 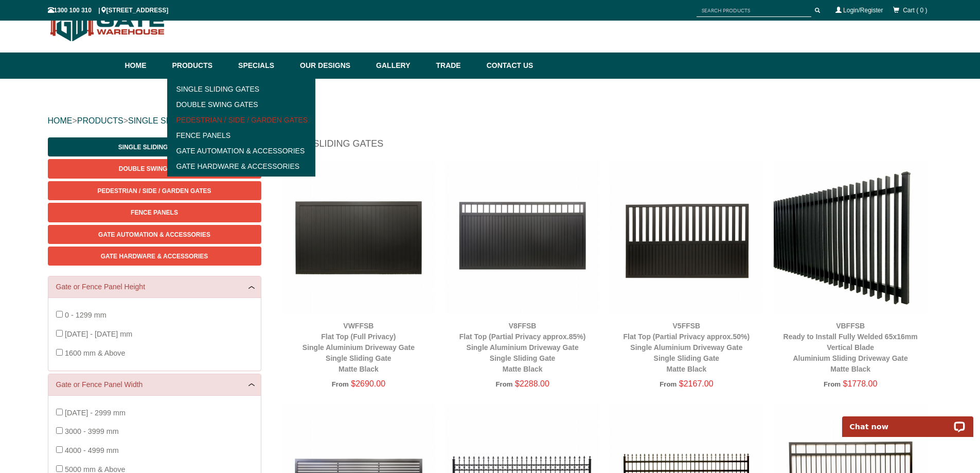 What do you see at coordinates (155, 212) in the screenshot?
I see `span: Fence Panels` at bounding box center [155, 212].